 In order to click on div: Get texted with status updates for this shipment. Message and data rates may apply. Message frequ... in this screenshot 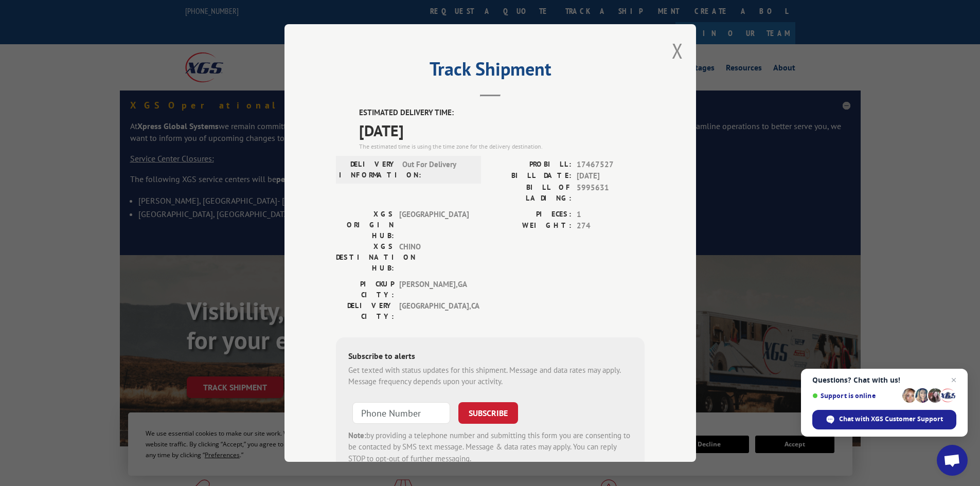, I will do `click(490, 376)`.